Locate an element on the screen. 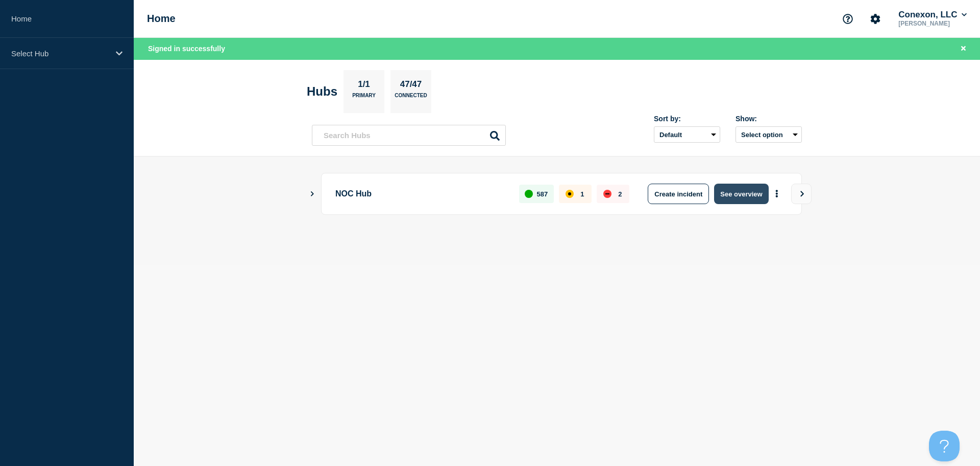 Image resolution: width=980 pixels, height=466 pixels. button: Select option is located at coordinates (769, 134).